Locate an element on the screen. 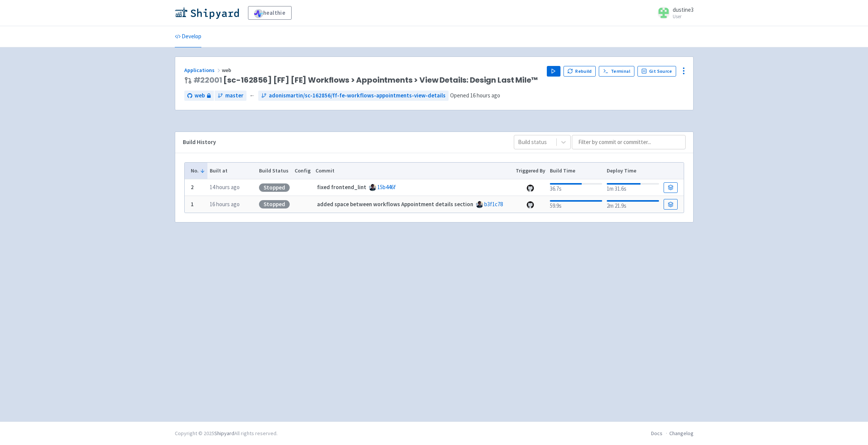  span: Opened is located at coordinates (475, 95).